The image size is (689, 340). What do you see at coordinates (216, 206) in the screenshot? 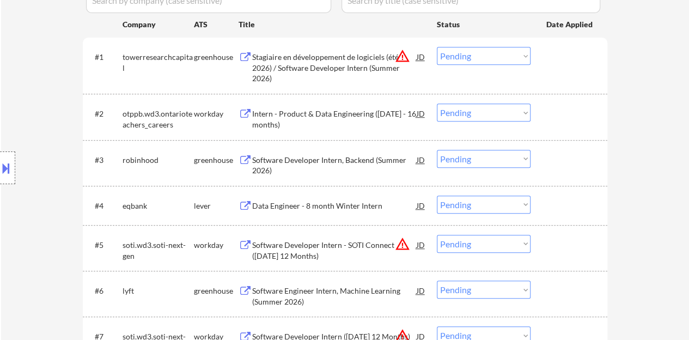
I see `div: lever` at bounding box center [216, 206].